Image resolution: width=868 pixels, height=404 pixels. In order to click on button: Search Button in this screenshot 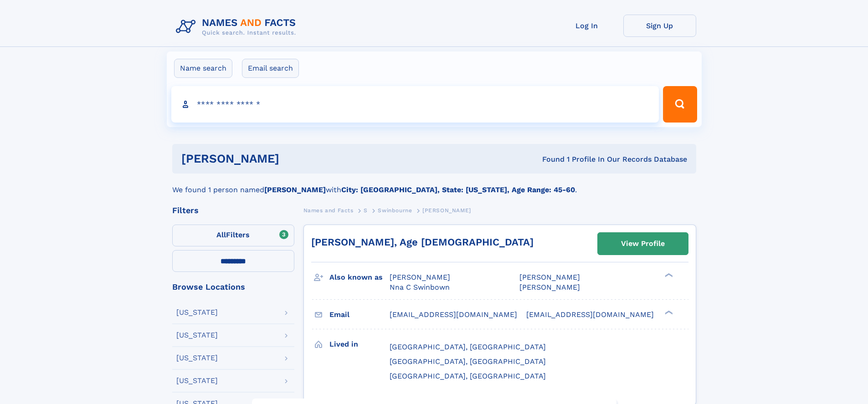, I will do `click(680, 104)`.